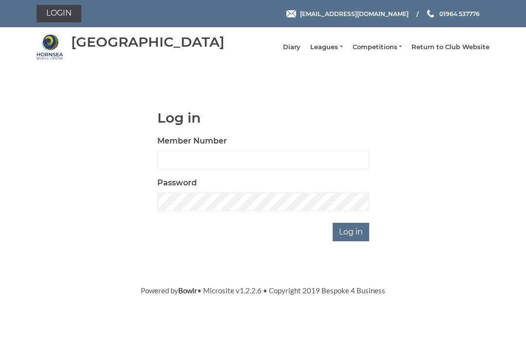 The width and height of the screenshot is (526, 360). What do you see at coordinates (177, 183) in the screenshot?
I see `label: Password` at bounding box center [177, 183].